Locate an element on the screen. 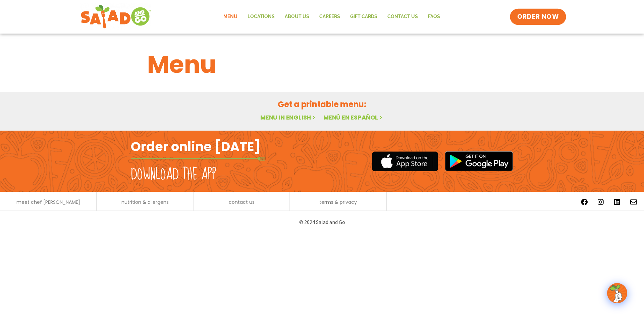 Image resolution: width=644 pixels, height=320 pixels. a: Menú en español is located at coordinates (353, 117).